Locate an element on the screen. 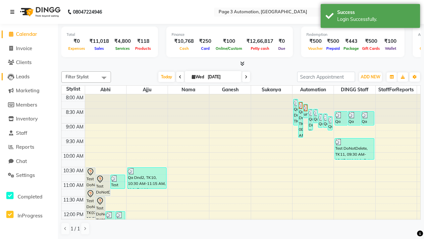 This screenshot has width=424, height=239. span: Ganesh is located at coordinates (230, 90).